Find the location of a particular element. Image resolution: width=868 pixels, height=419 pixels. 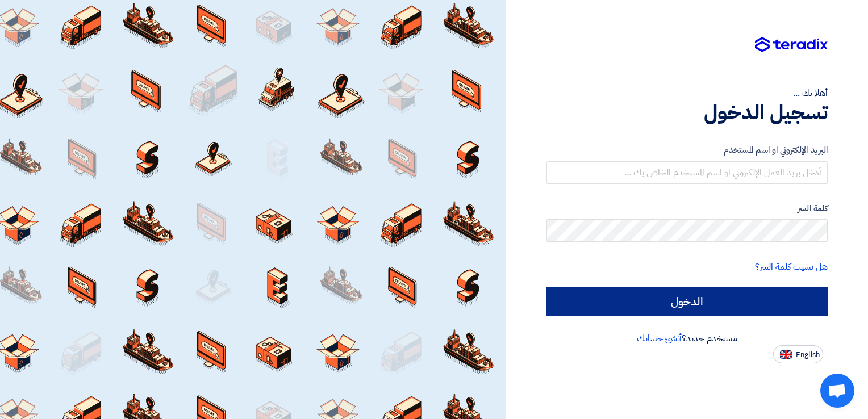

img: Teradix logo is located at coordinates (791, 45).